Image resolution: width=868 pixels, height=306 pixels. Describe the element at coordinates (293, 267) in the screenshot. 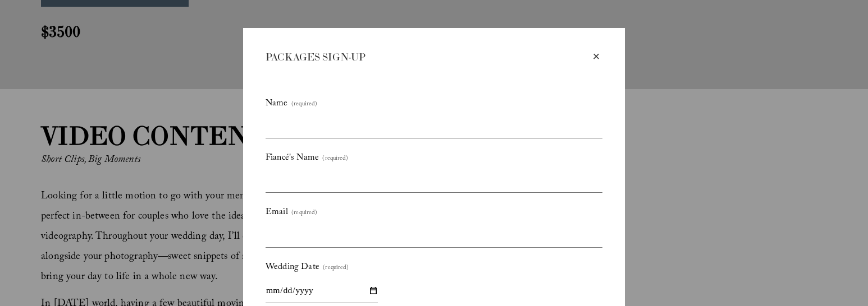

I see `span: Wedding Date` at that location.